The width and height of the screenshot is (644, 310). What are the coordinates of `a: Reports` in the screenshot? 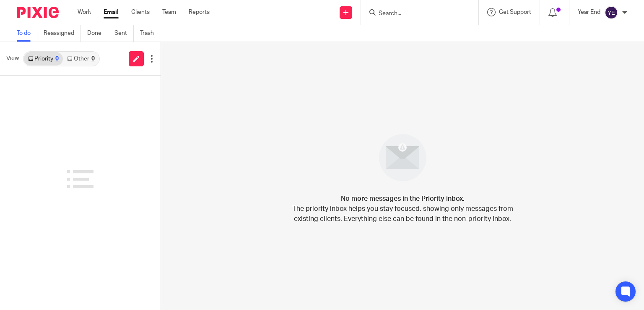 It's located at (199, 12).